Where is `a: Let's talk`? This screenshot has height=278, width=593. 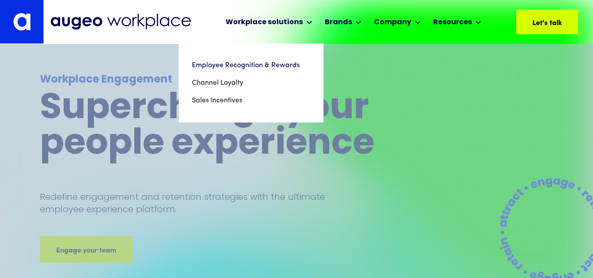
a: Let's talk is located at coordinates (547, 22).